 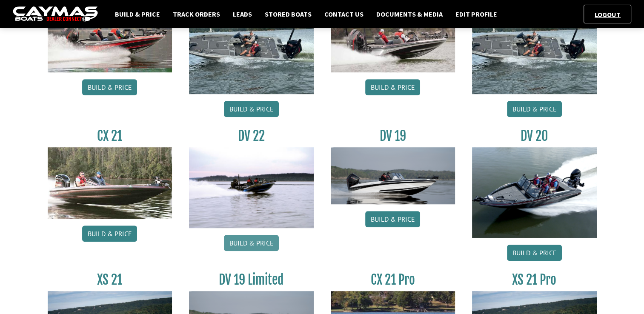 What do you see at coordinates (393, 36) in the screenshot?
I see `img: CX-20Pro_thumbnail.jpg` at bounding box center [393, 36].